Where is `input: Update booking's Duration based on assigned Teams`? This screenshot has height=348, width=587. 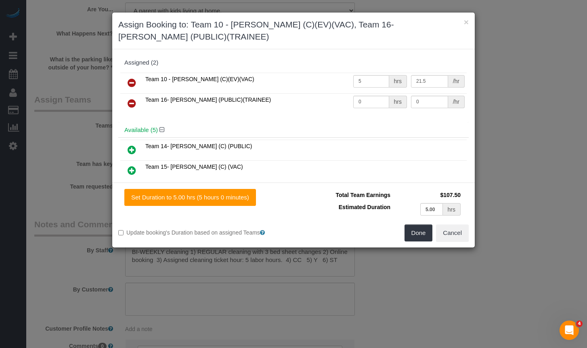
input: Update booking's Duration based on assigned Teams is located at coordinates (121, 232).